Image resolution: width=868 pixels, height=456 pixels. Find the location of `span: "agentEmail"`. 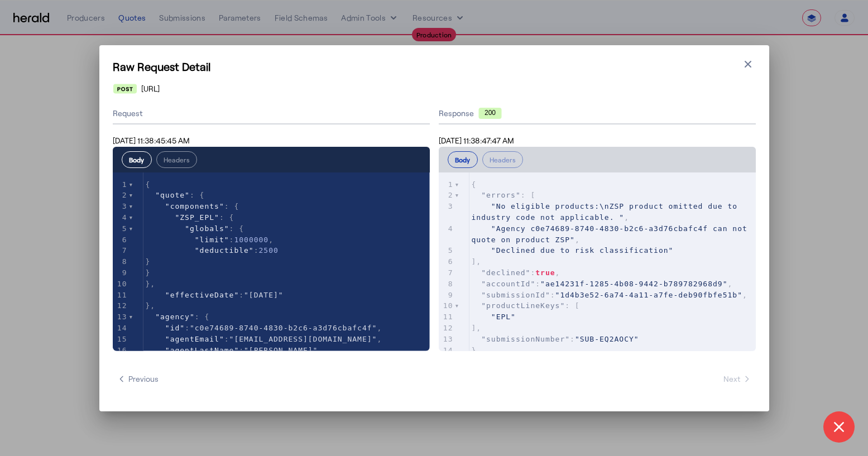

span: "agentEmail" is located at coordinates (195, 339).